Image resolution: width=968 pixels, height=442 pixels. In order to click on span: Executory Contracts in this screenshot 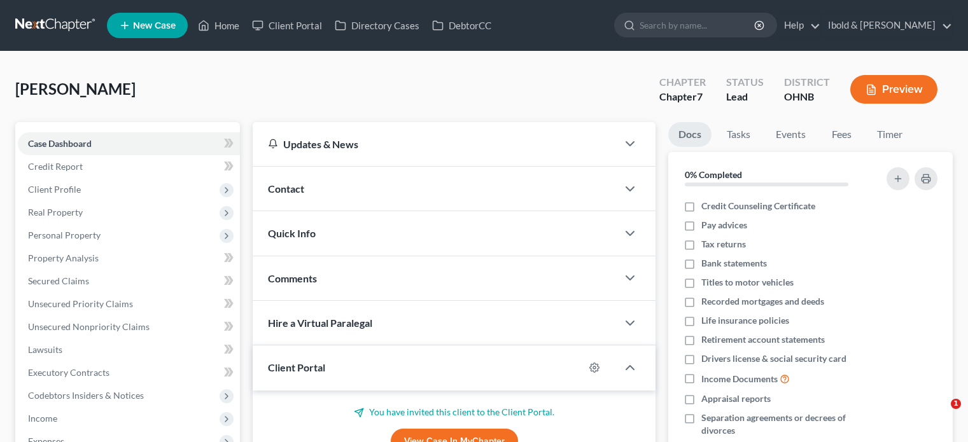, I will do `click(69, 372)`.